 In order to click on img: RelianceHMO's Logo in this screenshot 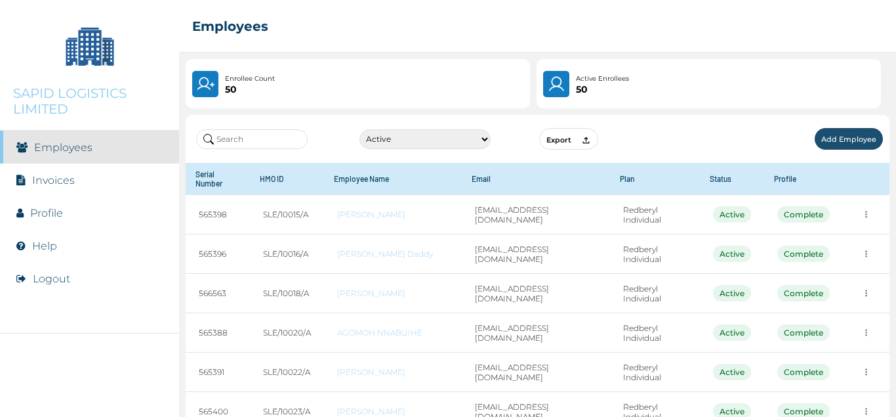, I will do `click(89, 394)`.